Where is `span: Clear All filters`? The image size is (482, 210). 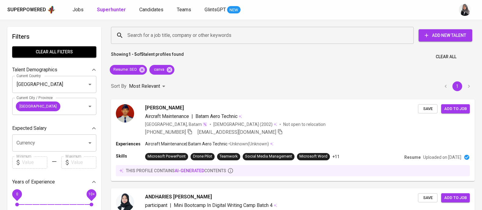
span: Clear All filters is located at coordinates (54, 52).